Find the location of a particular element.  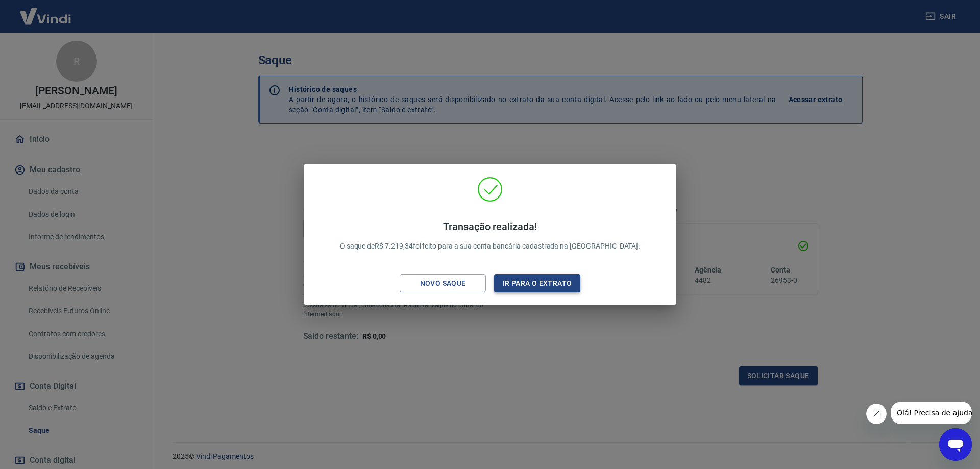

button: Novo saque is located at coordinates (442, 283).